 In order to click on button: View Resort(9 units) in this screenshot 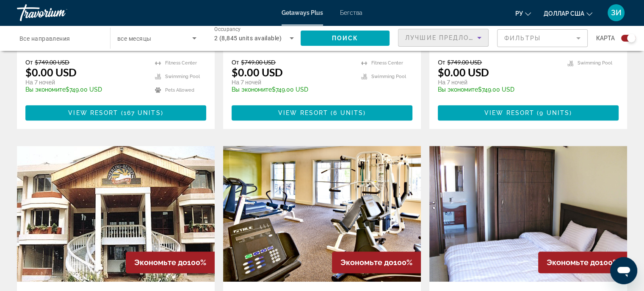, I will do `click(528, 113)`.